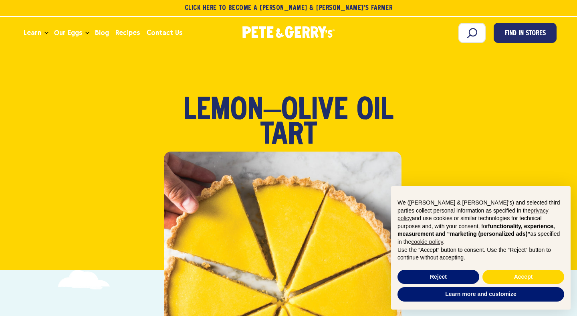 Image resolution: width=577 pixels, height=316 pixels. What do you see at coordinates (164, 33) in the screenshot?
I see `a: Contact Us` at bounding box center [164, 33].